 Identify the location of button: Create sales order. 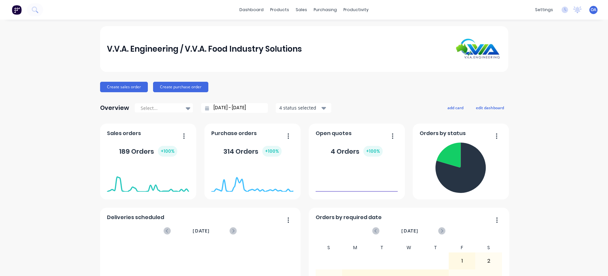
(124, 87).